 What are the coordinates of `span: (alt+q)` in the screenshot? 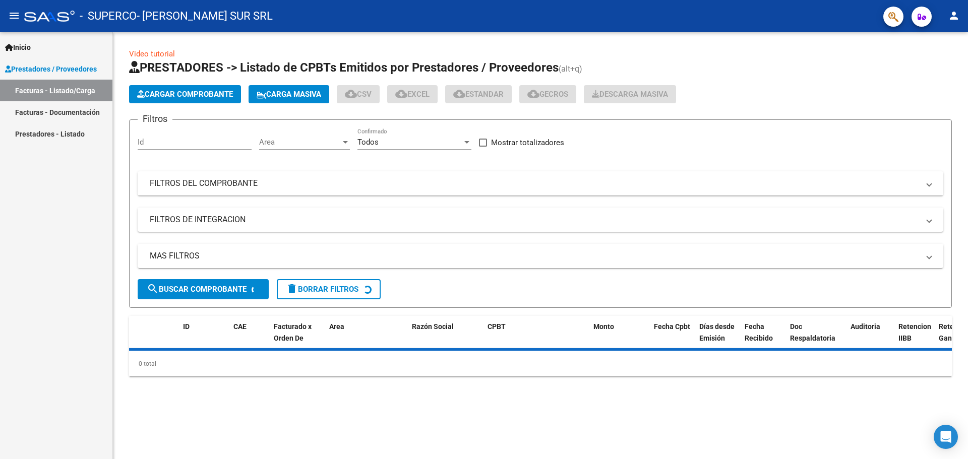 It's located at (570, 69).